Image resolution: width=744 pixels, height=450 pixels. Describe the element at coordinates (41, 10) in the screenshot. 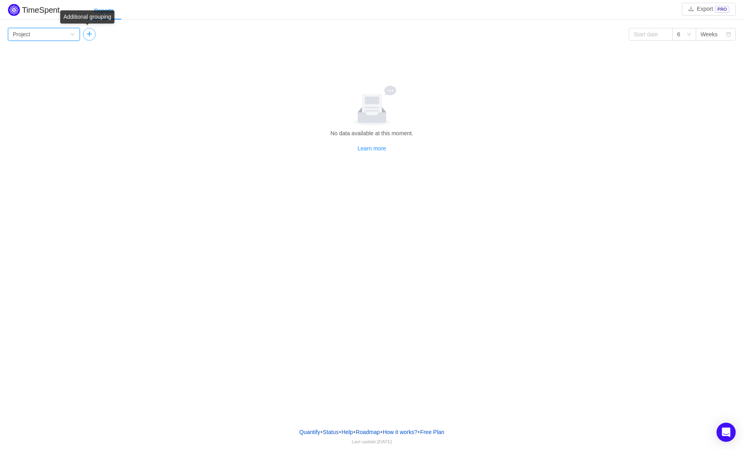

I see `h2: TimeSpent` at that location.